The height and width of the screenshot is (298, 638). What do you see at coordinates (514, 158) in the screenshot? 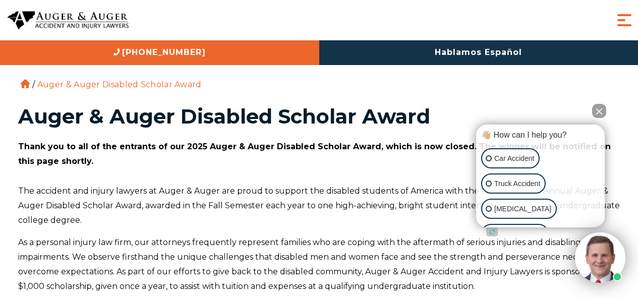
I see `p: Car Accident` at bounding box center [514, 158].